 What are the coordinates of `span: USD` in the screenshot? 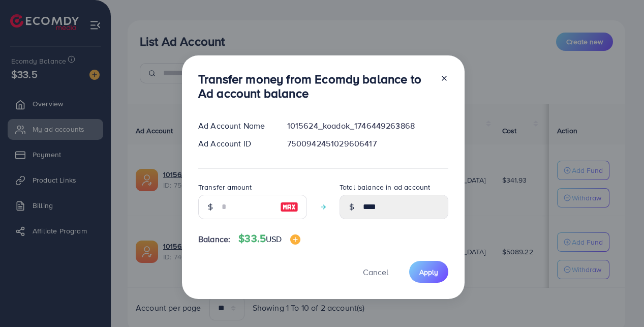 It's located at (274, 239).